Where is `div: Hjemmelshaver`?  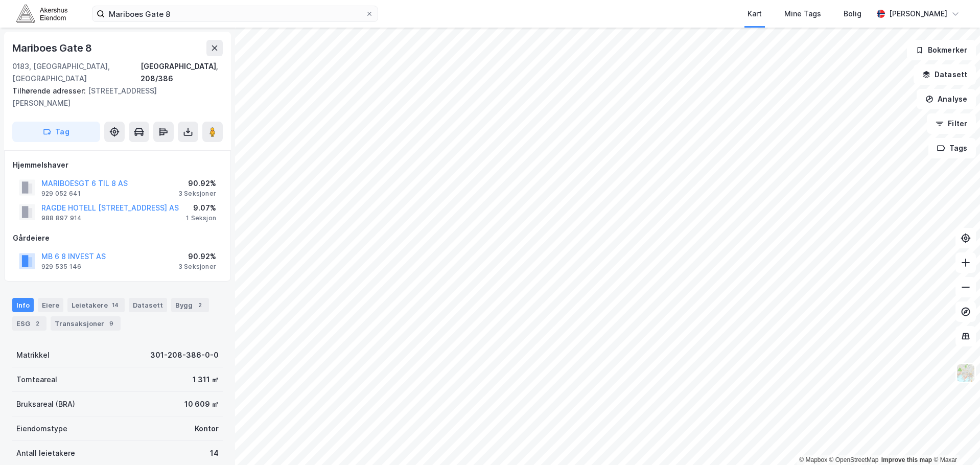 div: Hjemmelshaver is located at coordinates (117, 165).